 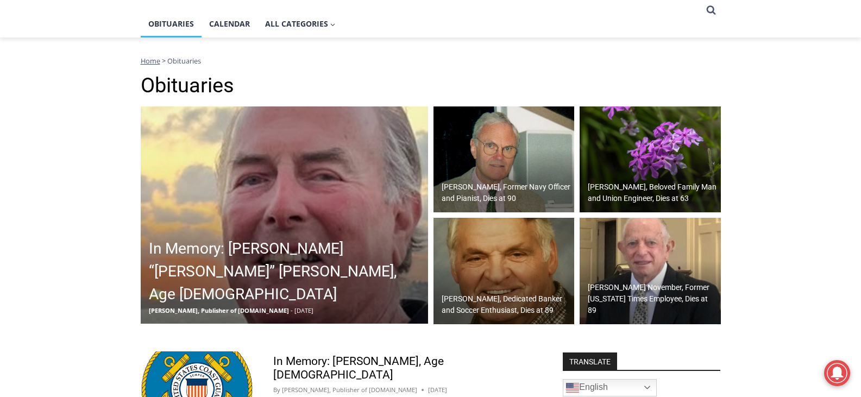 I want to click on nav: Breadcrumbs, so click(x=431, y=61).